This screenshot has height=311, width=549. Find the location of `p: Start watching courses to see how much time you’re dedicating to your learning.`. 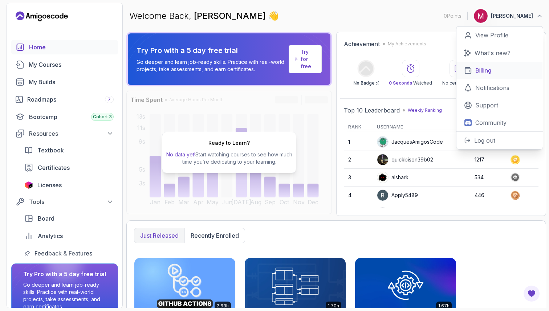

p: Start watching courses to see how much time you’re dedicating to your learning. is located at coordinates (229, 158).